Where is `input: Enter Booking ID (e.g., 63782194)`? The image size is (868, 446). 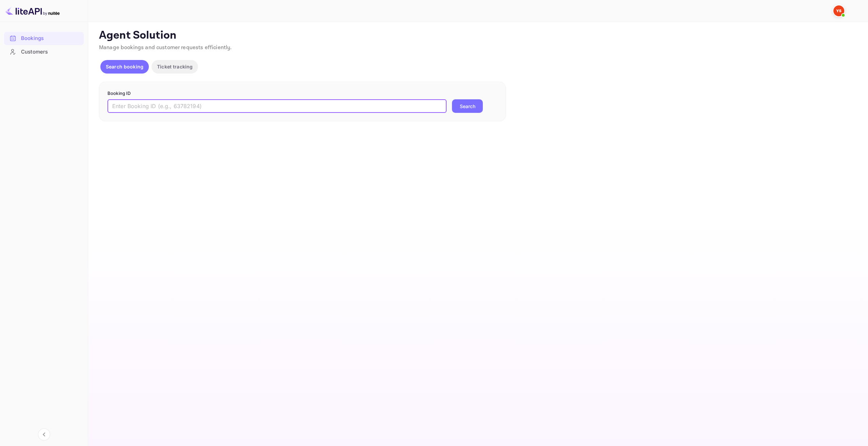
input: Enter Booking ID (e.g., 63782194) is located at coordinates (277, 106).